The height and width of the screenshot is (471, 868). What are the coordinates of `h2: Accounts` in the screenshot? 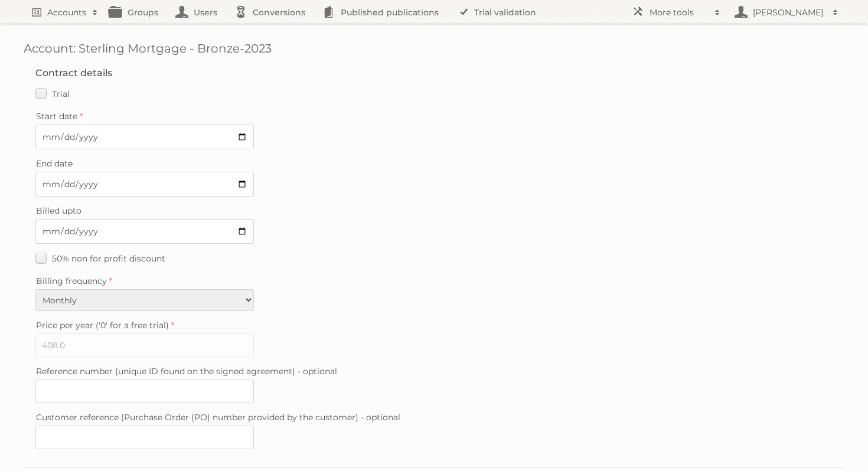 It's located at (67, 12).